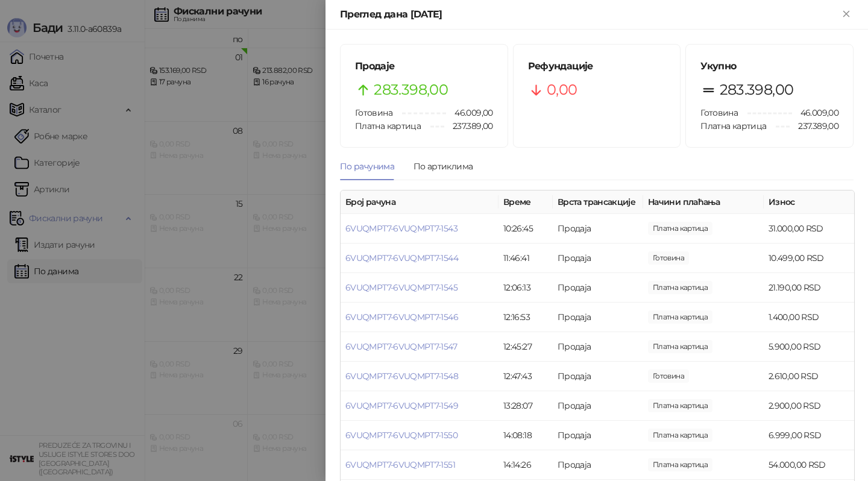 The width and height of the screenshot is (868, 481). Describe the element at coordinates (367, 167) in the screenshot. I see `div: По рачунима` at that location.